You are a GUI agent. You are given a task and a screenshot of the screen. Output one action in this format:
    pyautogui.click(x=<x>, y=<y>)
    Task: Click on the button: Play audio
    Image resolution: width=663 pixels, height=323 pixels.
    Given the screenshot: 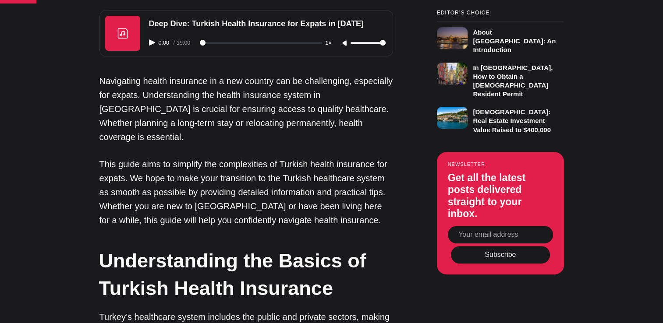 What is the action you would take?
    pyautogui.click(x=153, y=42)
    